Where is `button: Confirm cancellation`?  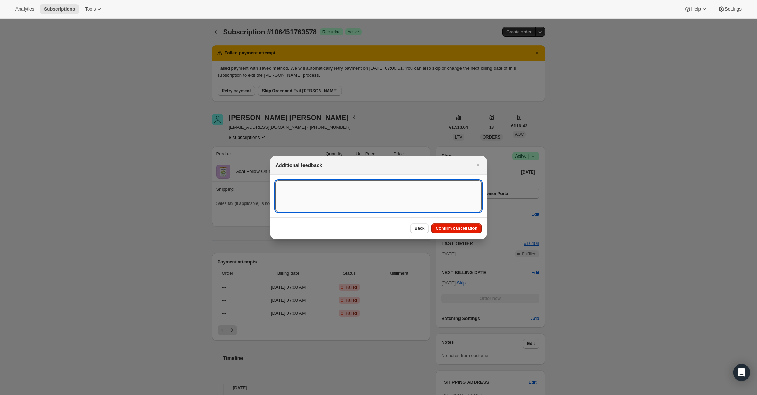 button: Confirm cancellation is located at coordinates (457, 228).